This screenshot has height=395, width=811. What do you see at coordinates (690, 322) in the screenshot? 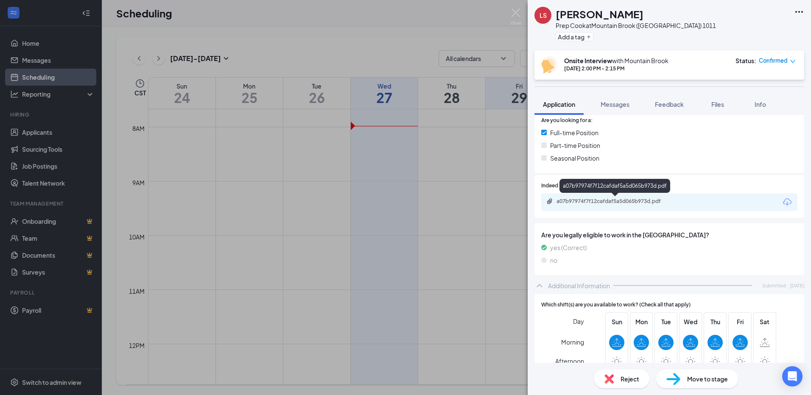
I see `span: Wed` at bounding box center [690, 322].